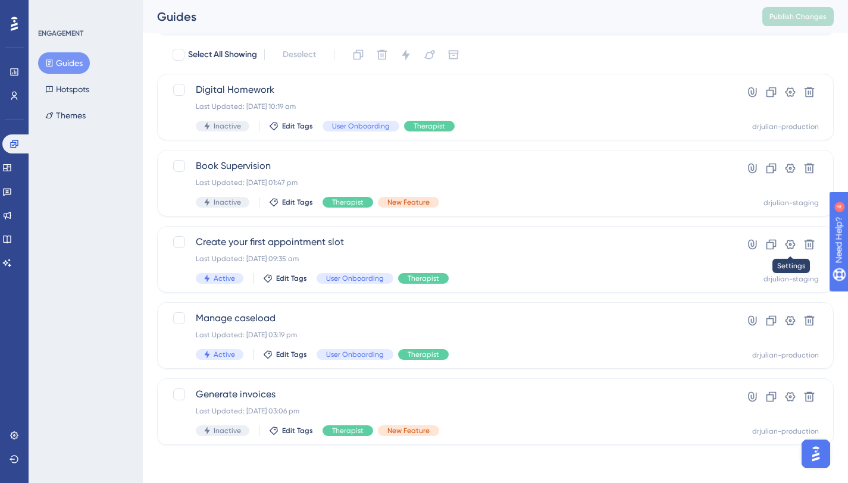  What do you see at coordinates (798, 17) in the screenshot?
I see `span: Publish Changes` at bounding box center [798, 17].